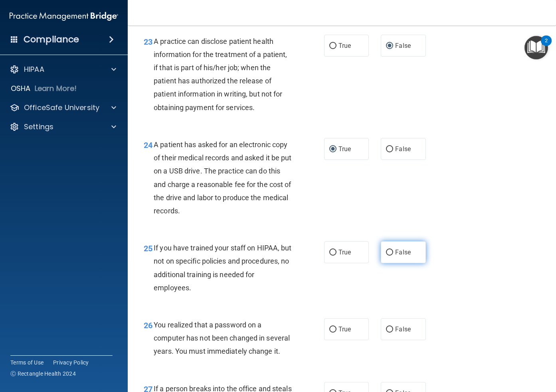 The height and width of the screenshot is (392, 556). I want to click on span: 25, so click(148, 249).